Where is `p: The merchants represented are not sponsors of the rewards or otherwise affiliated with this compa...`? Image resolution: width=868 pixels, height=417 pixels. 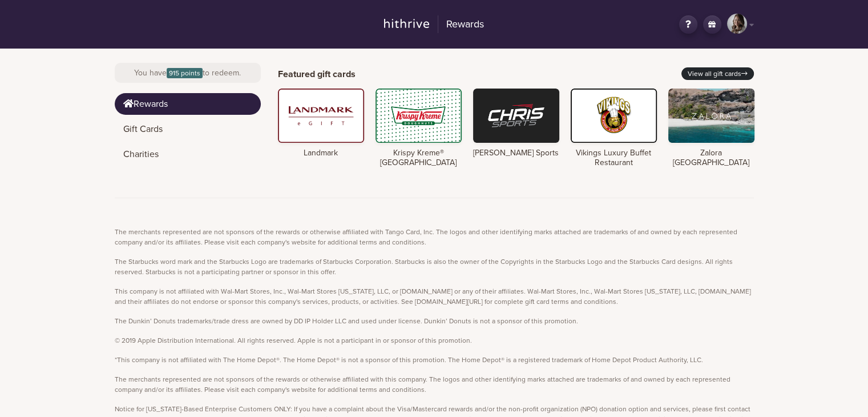 p: The merchants represented are not sponsors of the rewards or otherwise affiliated with this compa... is located at coordinates (434, 385).